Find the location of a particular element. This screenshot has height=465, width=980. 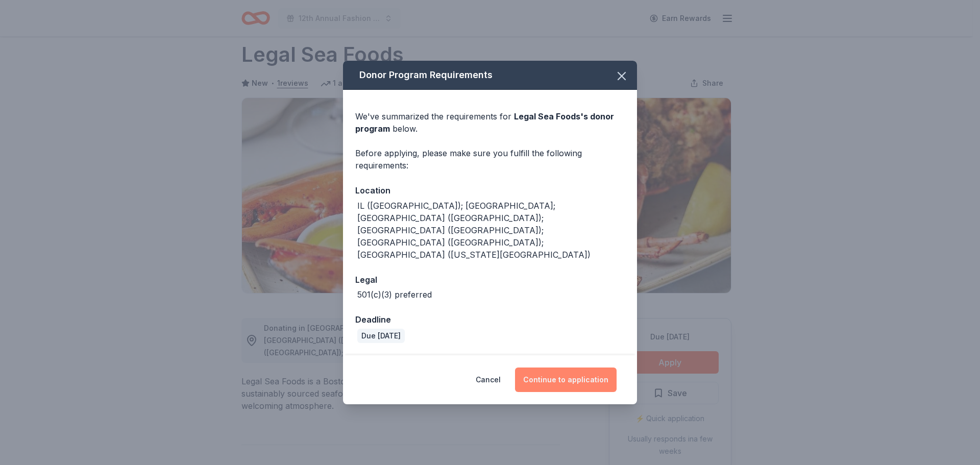

button: Cancel is located at coordinates (488, 380).